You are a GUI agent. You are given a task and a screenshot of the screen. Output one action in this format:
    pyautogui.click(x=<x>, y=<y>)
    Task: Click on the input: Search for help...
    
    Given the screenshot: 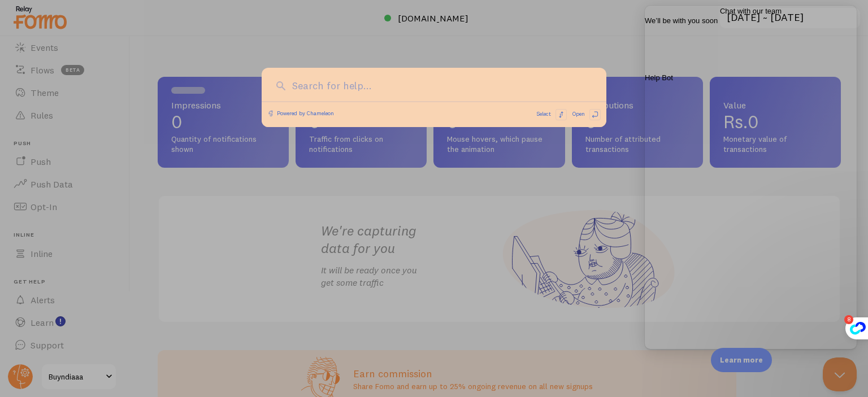 What is the action you would take?
    pyautogui.click(x=441, y=86)
    